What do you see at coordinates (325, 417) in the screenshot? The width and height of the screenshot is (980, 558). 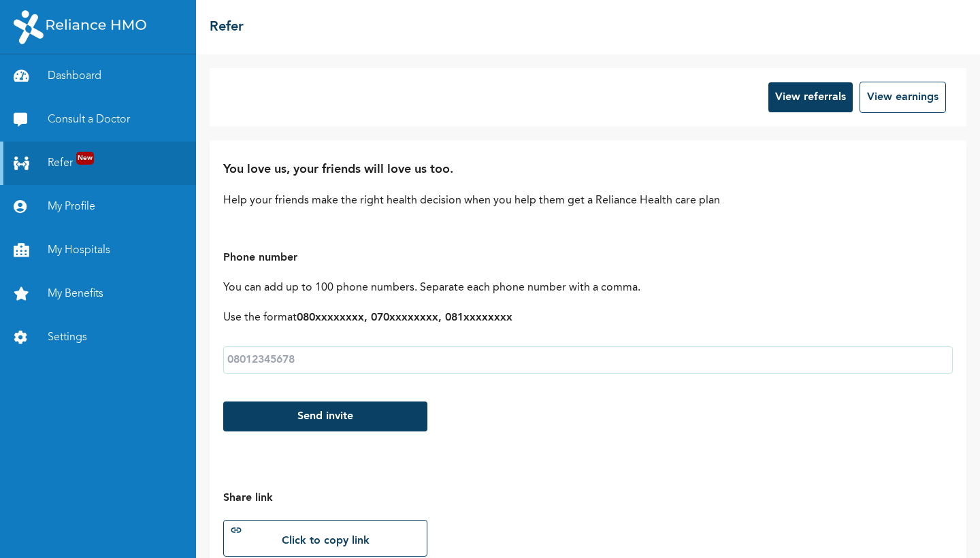 I see `button: Send invite` at bounding box center [325, 417].